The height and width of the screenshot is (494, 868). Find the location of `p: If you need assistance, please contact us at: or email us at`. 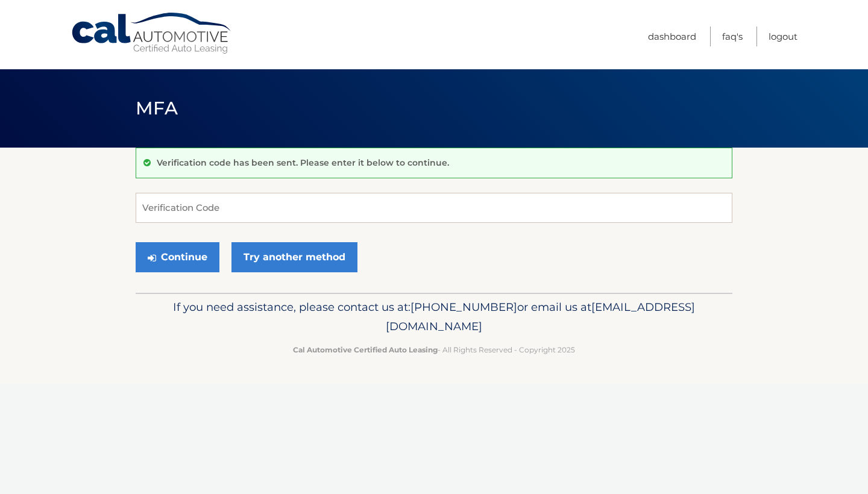

p: If you need assistance, please contact us at: or email us at is located at coordinates (434, 317).